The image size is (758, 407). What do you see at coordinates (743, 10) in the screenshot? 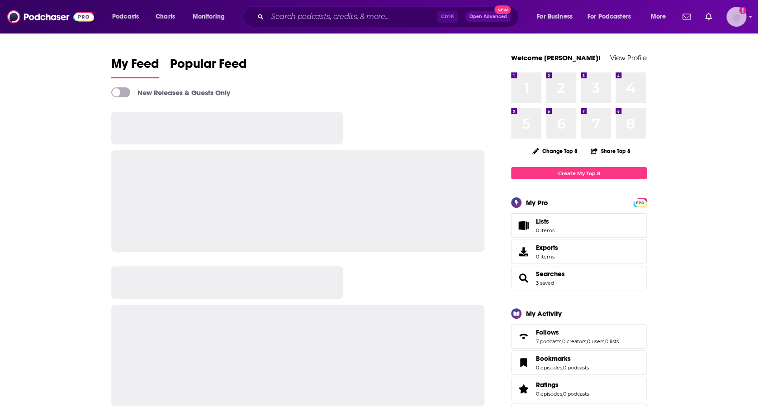
I see `svg: Add a profile image` at bounding box center [743, 10].